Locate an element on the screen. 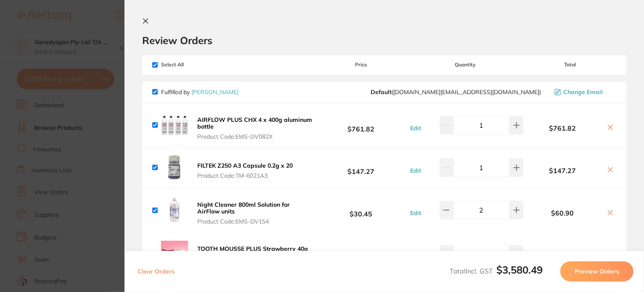 Image resolution: width=644 pixels, height=292 pixels. img: cmlyaXByZQ is located at coordinates (175, 168).